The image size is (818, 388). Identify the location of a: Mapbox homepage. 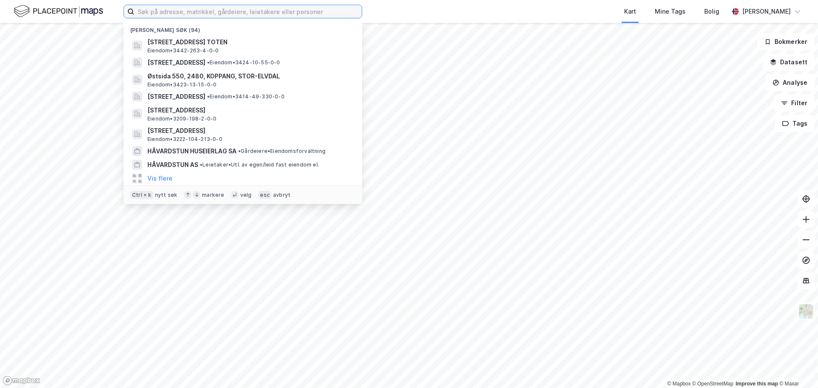
(21, 380).